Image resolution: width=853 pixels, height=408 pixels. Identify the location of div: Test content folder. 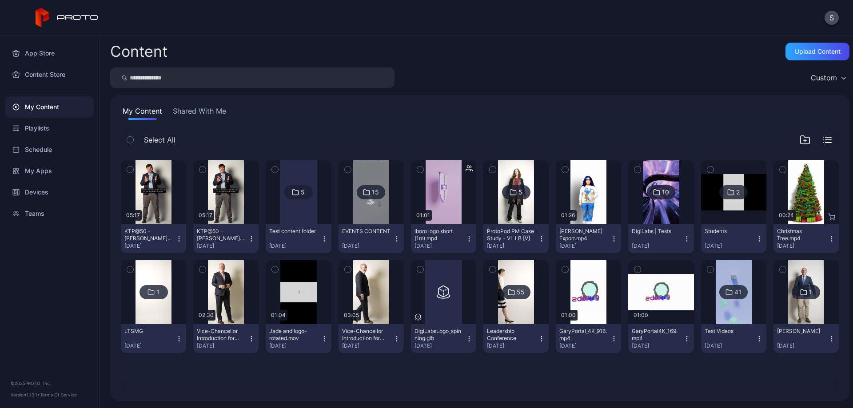
(294, 231).